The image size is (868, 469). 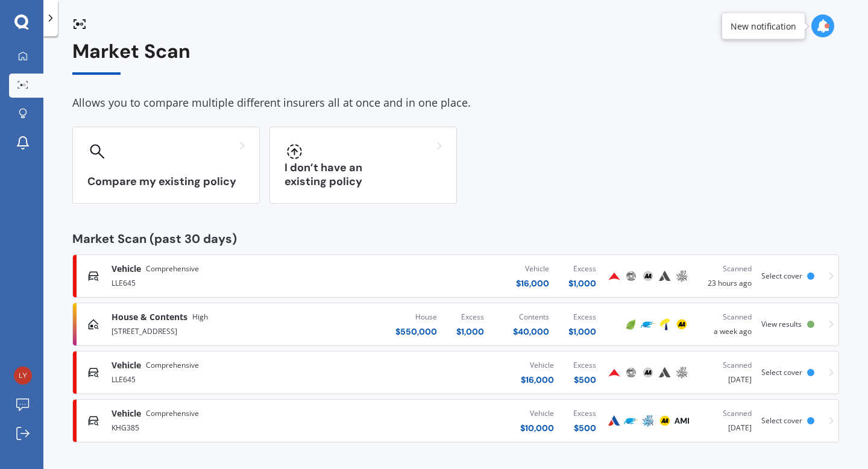 What do you see at coordinates (23, 375) in the screenshot?
I see `img: c75bd099f93ec10af1460070fecdb520` at bounding box center [23, 375].